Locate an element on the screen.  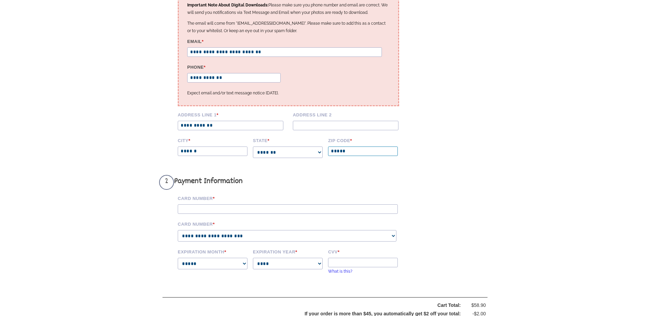
label: Phone is located at coordinates (236, 67).